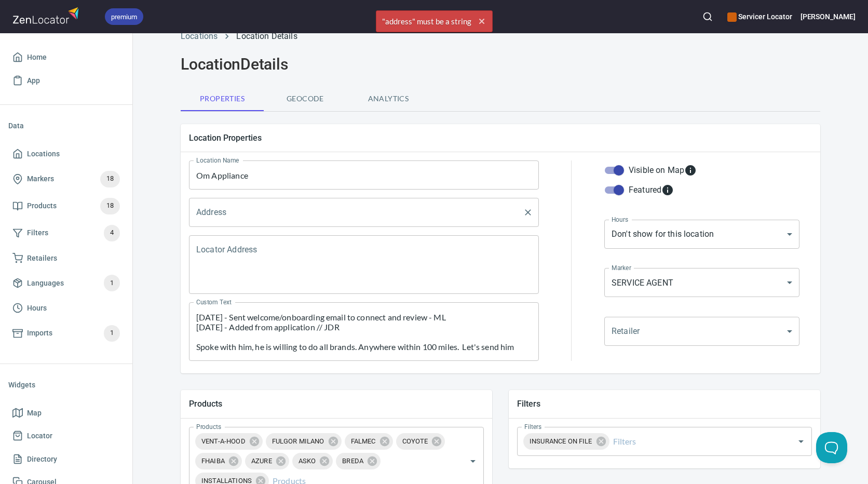  Describe the element at coordinates (262, 461) in the screenshot. I see `span: AZURE` at that location.